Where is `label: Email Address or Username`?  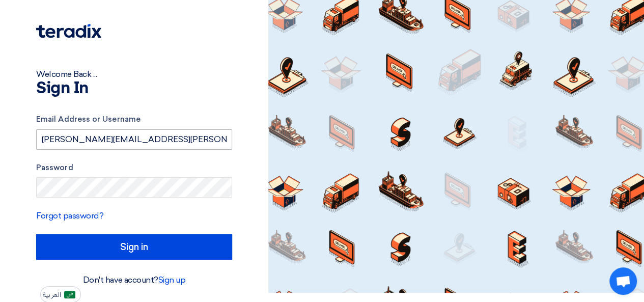 label: Email Address or Username is located at coordinates (134, 119).